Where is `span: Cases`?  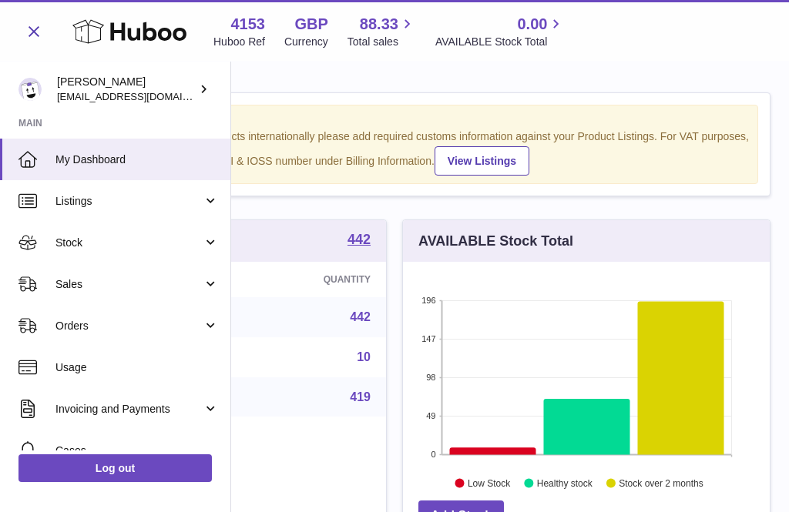
span: Cases is located at coordinates (137, 451).